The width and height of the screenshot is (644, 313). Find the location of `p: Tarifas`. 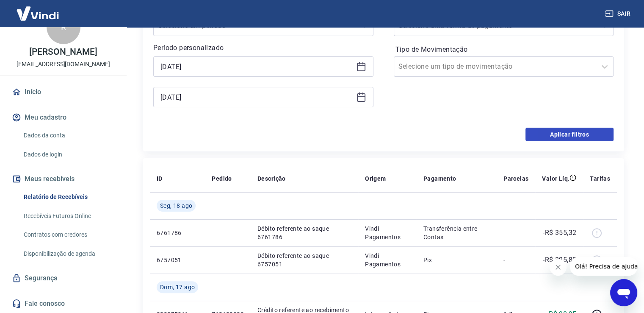

p: Tarifas is located at coordinates (600, 178).